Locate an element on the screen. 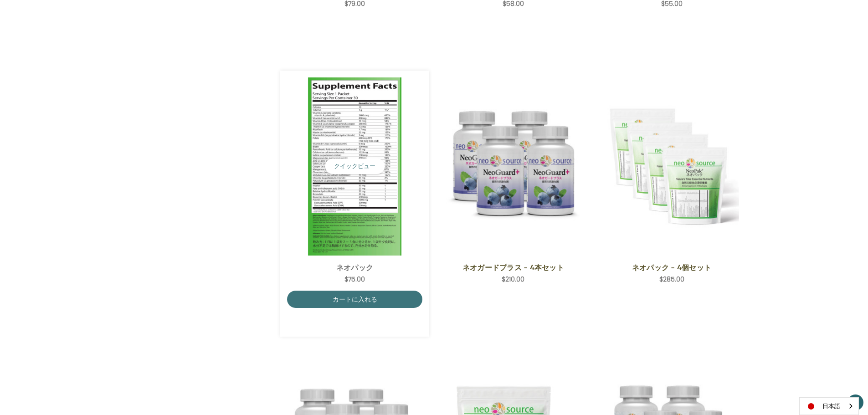 The width and height of the screenshot is (868, 415). a: NeoPak,$75.00 is located at coordinates (354, 166).